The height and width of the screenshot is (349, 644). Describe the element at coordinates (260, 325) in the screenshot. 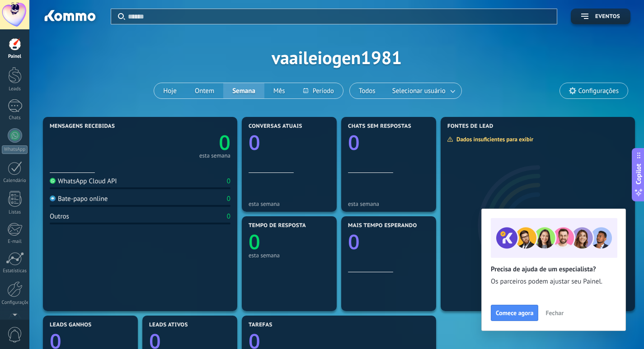

I see `span: Tarefas` at that location.